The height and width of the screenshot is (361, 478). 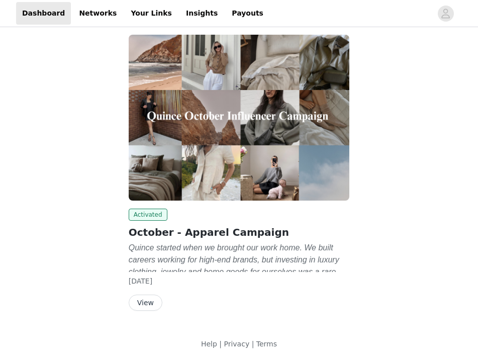 What do you see at coordinates (236, 344) in the screenshot?
I see `a: Privacy` at bounding box center [236, 344].